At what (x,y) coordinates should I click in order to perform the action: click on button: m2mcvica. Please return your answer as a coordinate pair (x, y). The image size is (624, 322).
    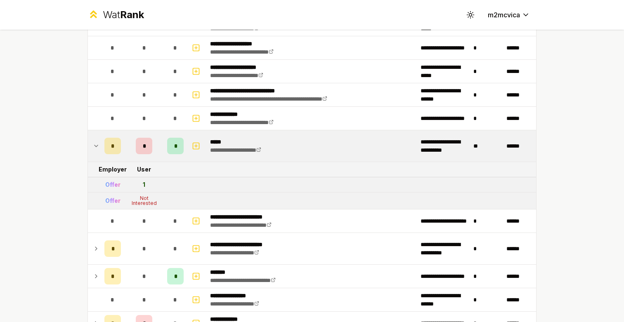
    Looking at the image, I should click on (509, 15).